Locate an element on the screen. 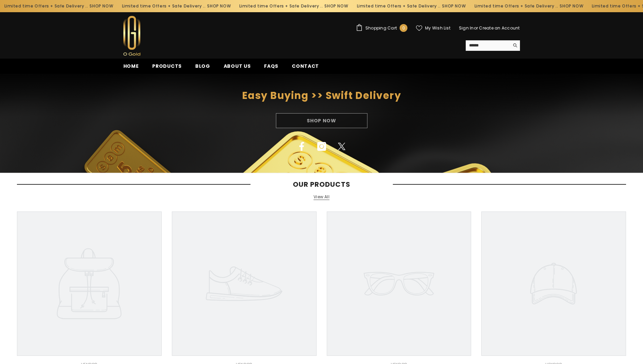 This screenshot has height=364, width=643. img: Ogold Shop is located at coordinates (132, 35).